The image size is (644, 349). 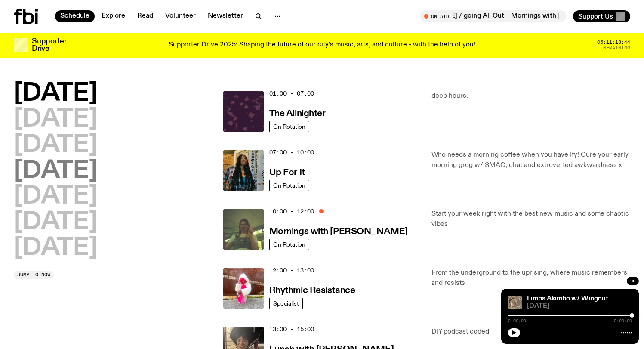 What do you see at coordinates (292, 211) in the screenshot?
I see `span: 10:00 - 12:00` at bounding box center [292, 211].